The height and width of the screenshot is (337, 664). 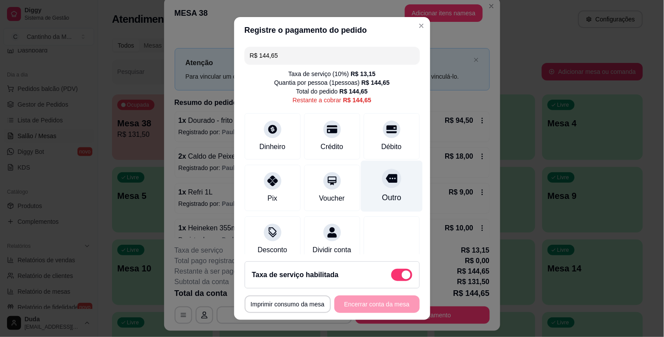 What do you see at coordinates (332, 147) in the screenshot?
I see `div: Crédito` at bounding box center [332, 147].